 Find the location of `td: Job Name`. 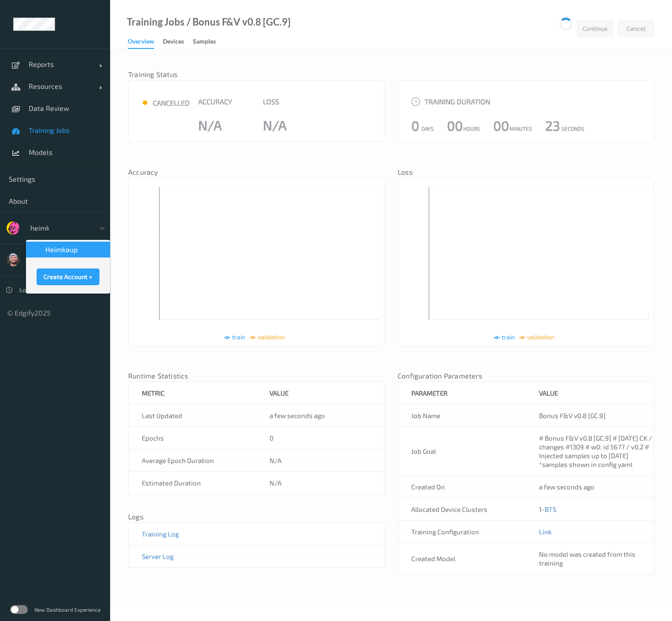

td: Job Name is located at coordinates (462, 415).